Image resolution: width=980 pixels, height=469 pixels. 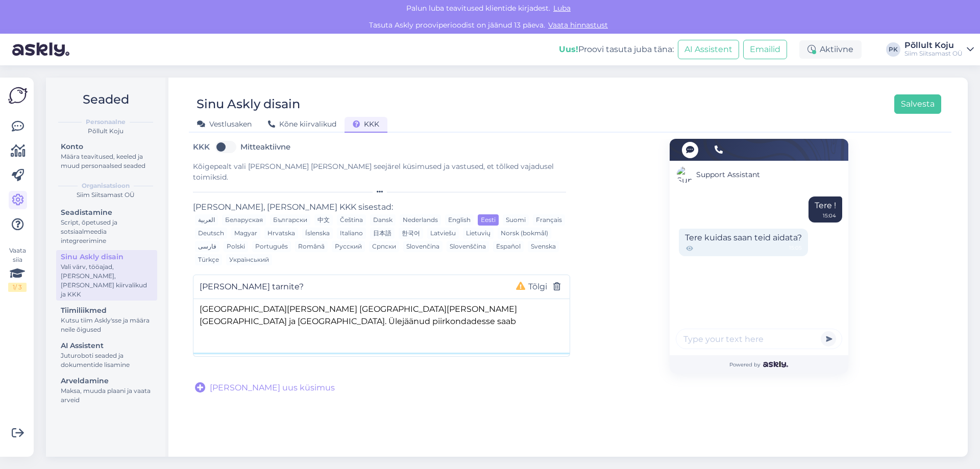 I want to click on div: Määra teavitused, keeled ja muud personaalsed seaded, so click(x=107, y=161).